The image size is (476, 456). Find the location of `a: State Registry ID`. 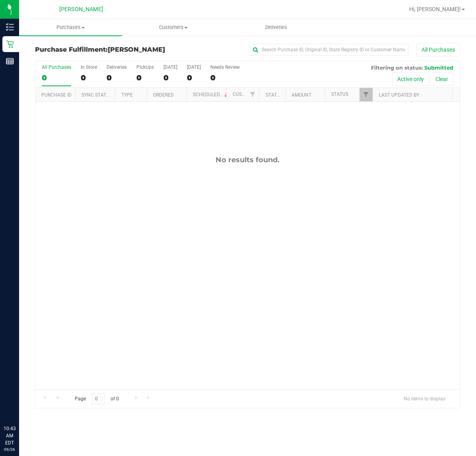

a: State Registry ID is located at coordinates (286, 95).